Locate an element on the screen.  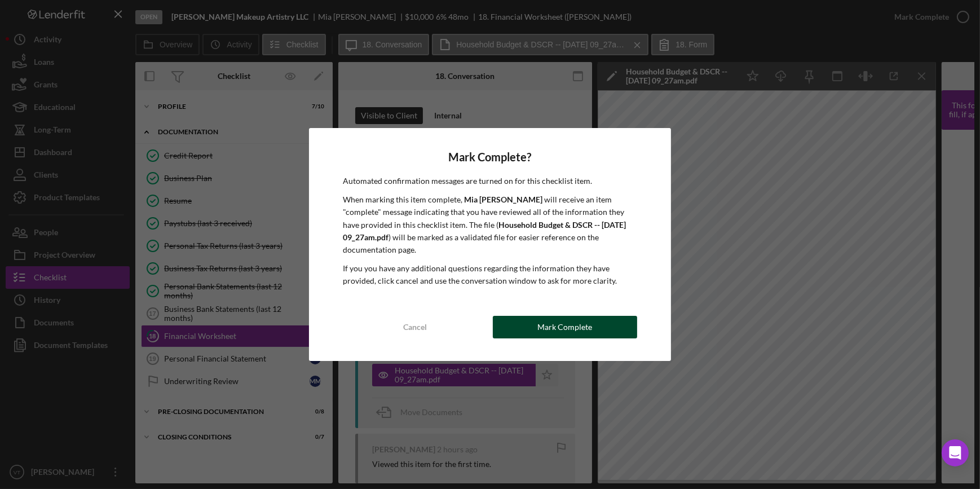
button: Mark Complete is located at coordinates (565, 328).